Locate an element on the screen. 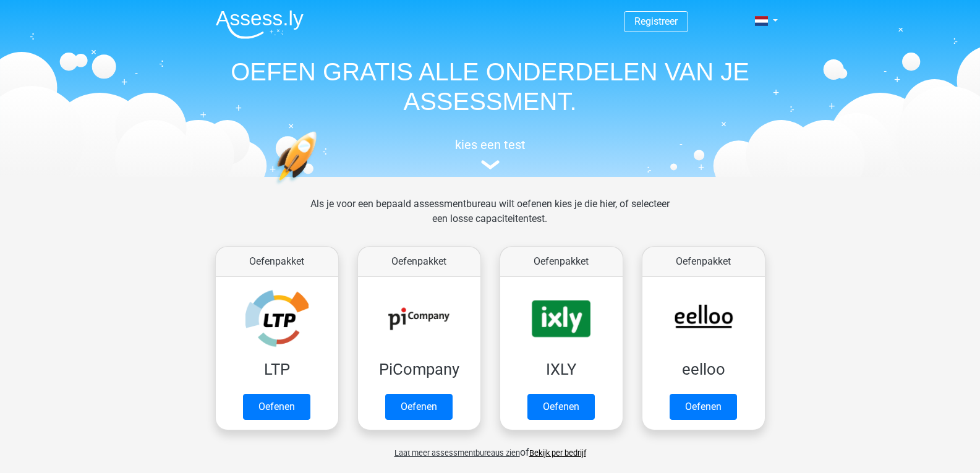 The image size is (980, 473). a: kies een test is located at coordinates (490, 153).